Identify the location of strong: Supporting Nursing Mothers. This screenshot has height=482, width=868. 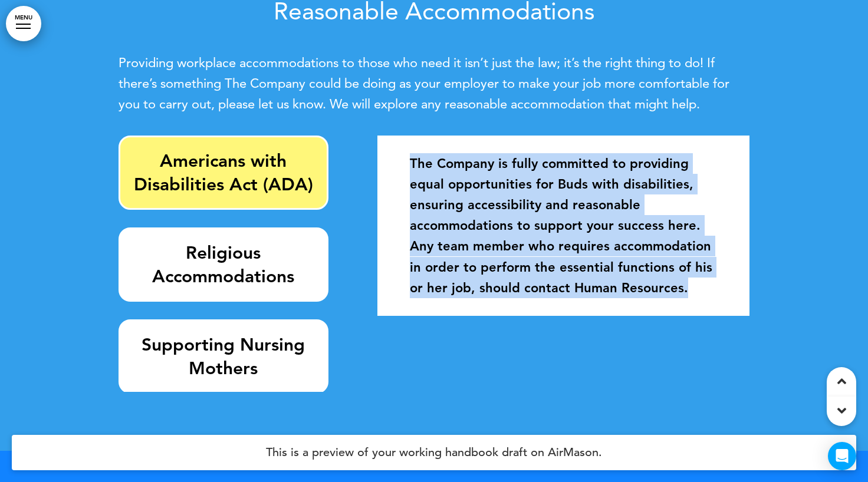
(223, 356).